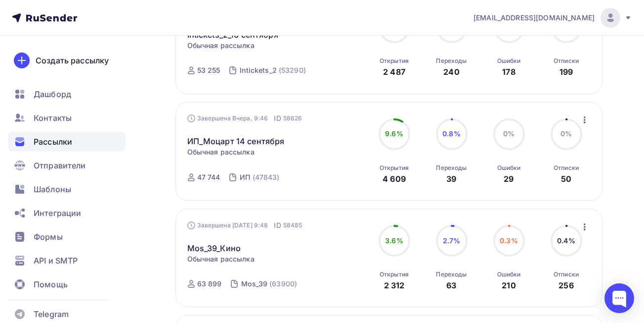 The height and width of the screenshot is (323, 644). I want to click on span: Отправители, so click(60, 165).